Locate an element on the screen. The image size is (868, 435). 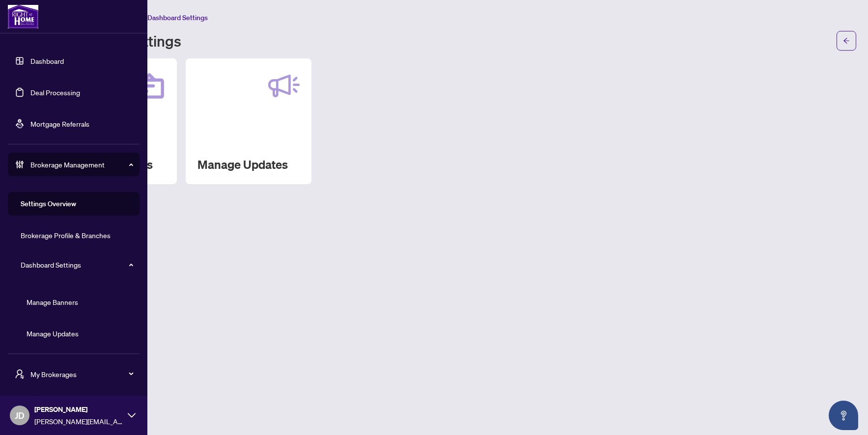
a: Deal Processing is located at coordinates (55, 92).